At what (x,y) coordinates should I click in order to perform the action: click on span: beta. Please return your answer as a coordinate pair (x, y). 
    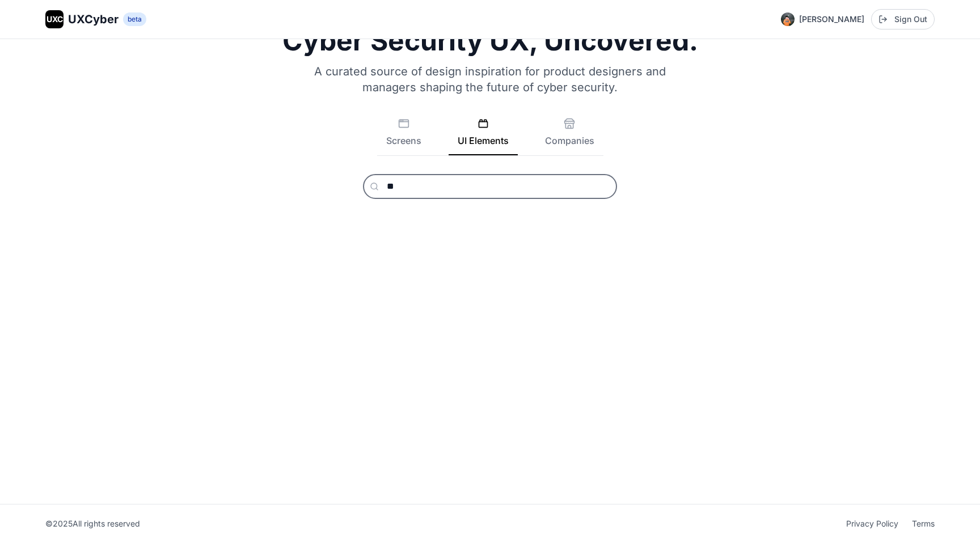
    Looking at the image, I should click on (134, 19).